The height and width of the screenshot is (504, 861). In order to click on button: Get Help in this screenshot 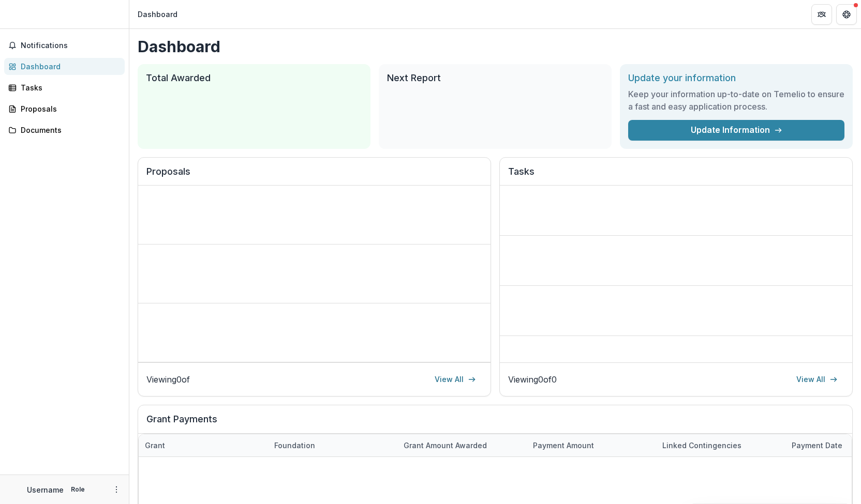, I will do `click(847, 14)`.